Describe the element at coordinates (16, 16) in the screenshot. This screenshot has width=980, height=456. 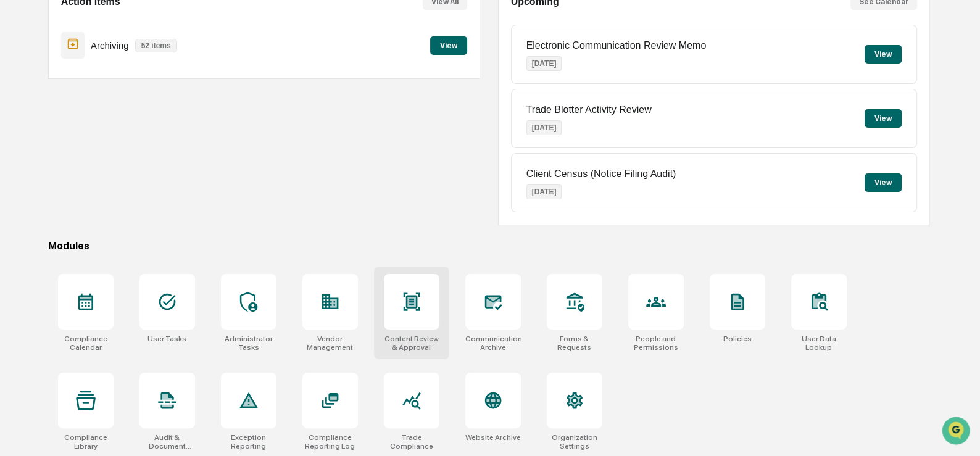
I see `button: Open customer support` at that location.